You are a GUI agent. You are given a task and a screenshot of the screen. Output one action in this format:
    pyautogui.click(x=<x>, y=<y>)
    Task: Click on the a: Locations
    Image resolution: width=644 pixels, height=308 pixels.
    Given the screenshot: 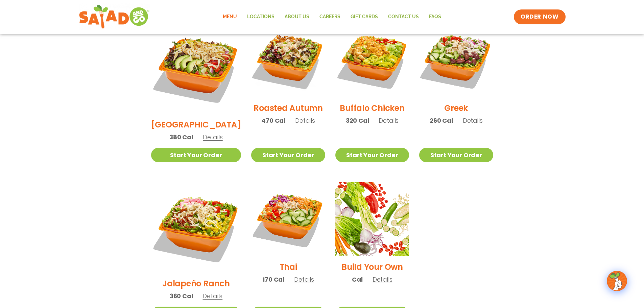 What is the action you would take?
    pyautogui.click(x=261, y=17)
    